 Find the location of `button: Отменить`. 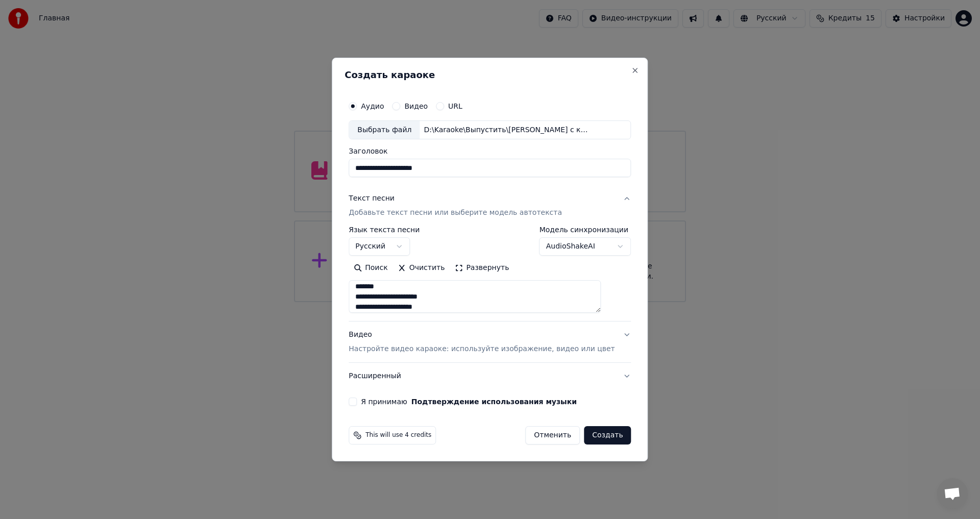

button: Отменить is located at coordinates (552, 435).